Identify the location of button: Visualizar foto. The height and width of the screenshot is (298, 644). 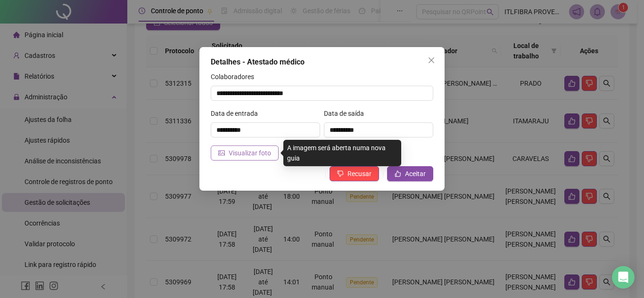
(245, 153).